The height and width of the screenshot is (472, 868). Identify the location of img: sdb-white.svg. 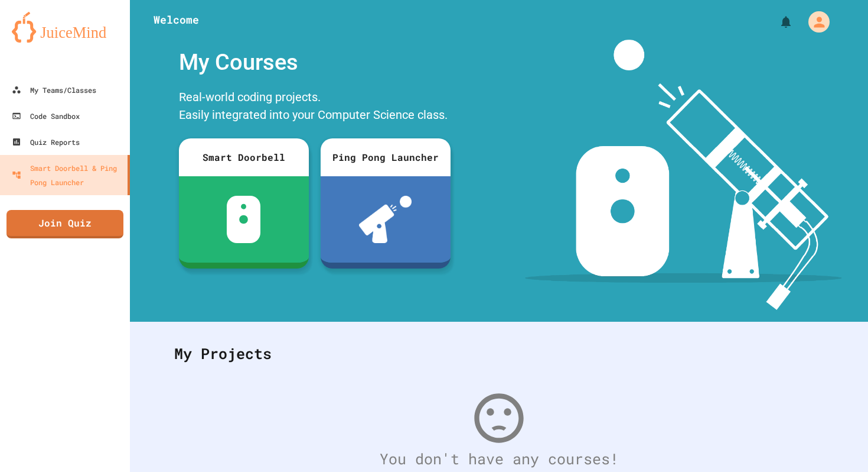
(243, 220).